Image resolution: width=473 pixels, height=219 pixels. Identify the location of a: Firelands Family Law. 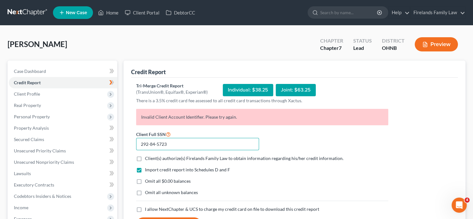
(438, 13).